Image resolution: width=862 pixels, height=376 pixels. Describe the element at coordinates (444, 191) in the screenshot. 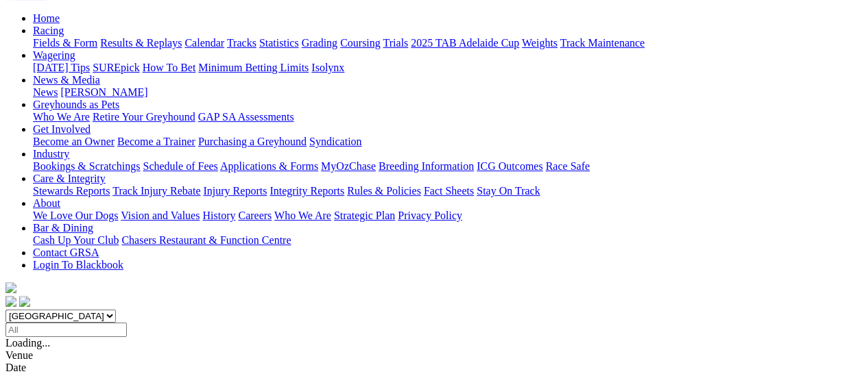

I see `div: Care & Integrity` at that location.